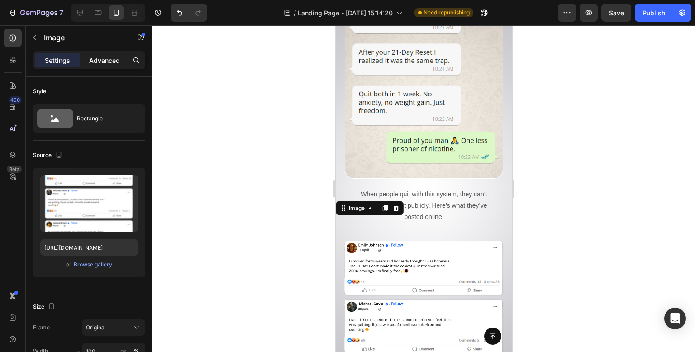  Describe the element at coordinates (61, 13) in the screenshot. I see `p: 7` at that location.